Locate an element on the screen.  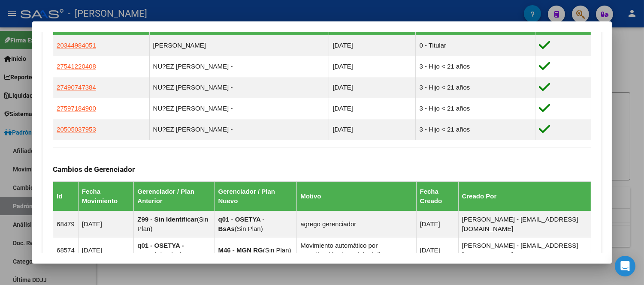
span: 27597184900 is located at coordinates (76, 108).